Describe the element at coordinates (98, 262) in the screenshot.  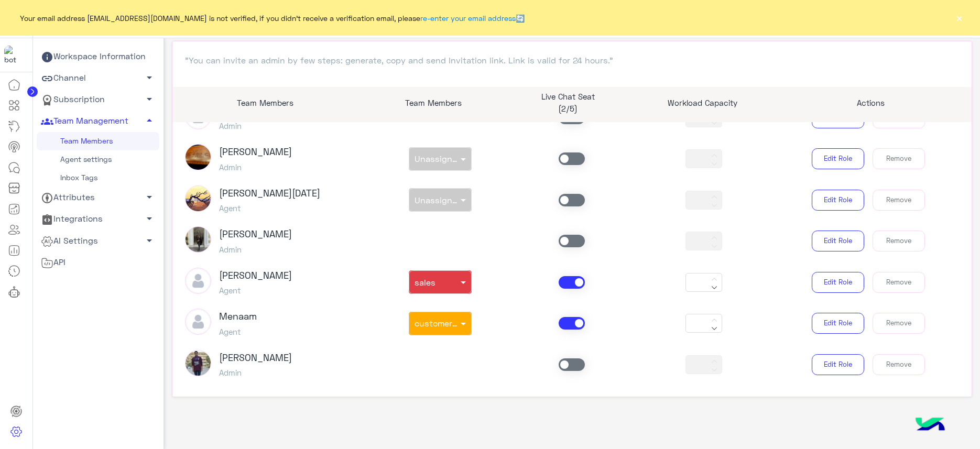
I see `a: API` at that location.